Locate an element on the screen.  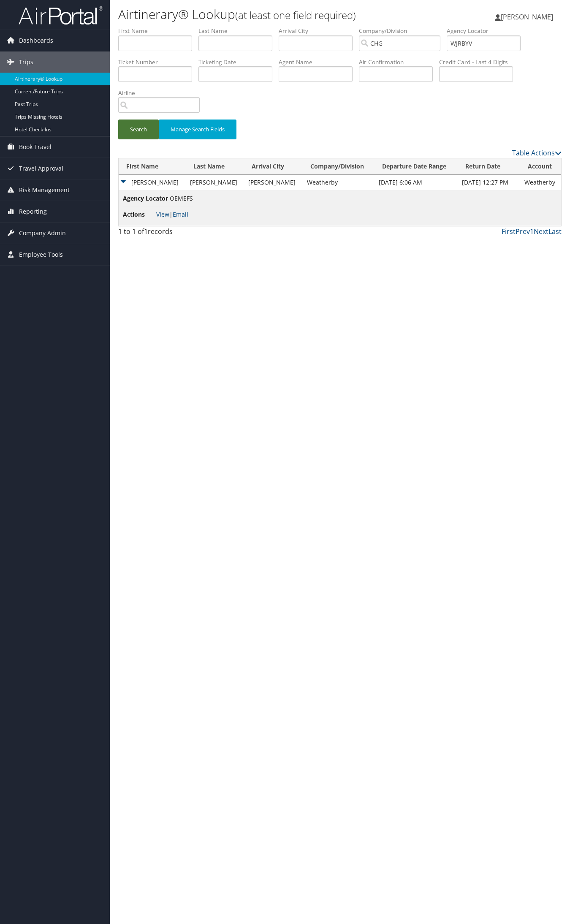
span: Dashboards is located at coordinates (36, 41).